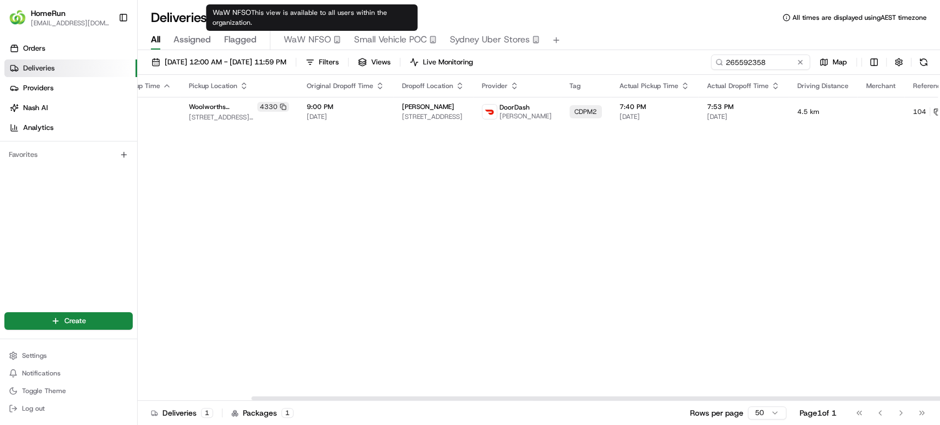 The image size is (940, 425). Describe the element at coordinates (192, 40) in the screenshot. I see `span: Assigned` at that location.